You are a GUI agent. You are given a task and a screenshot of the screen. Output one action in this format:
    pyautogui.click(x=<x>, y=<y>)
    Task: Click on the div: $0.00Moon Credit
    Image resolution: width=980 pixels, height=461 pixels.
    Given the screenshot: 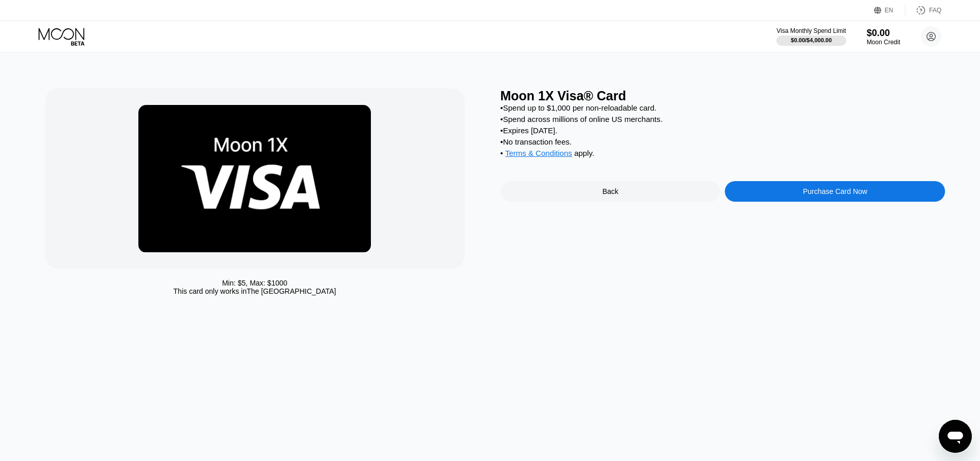 What is the action you would take?
    pyautogui.click(x=883, y=36)
    